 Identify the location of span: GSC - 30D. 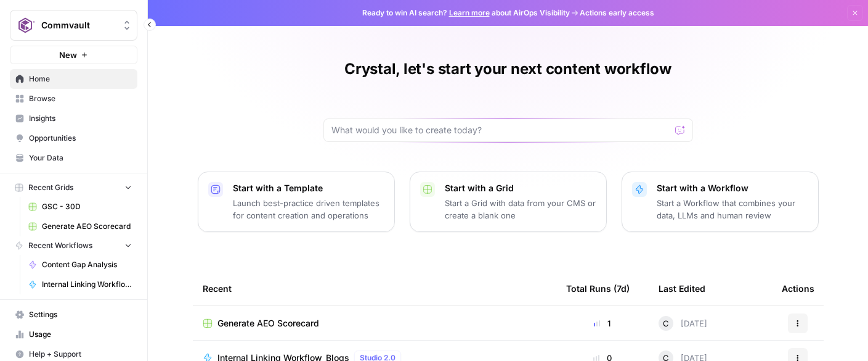
(87, 207).